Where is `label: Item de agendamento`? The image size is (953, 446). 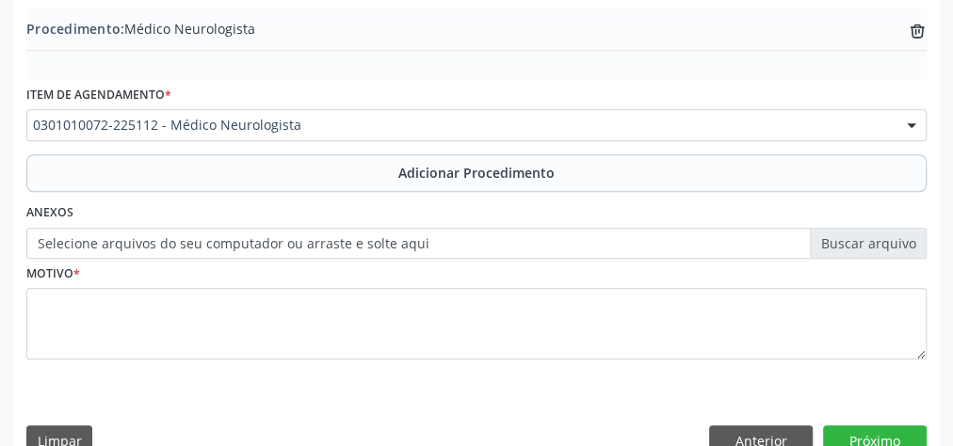
label: Item de agendamento is located at coordinates (99, 95).